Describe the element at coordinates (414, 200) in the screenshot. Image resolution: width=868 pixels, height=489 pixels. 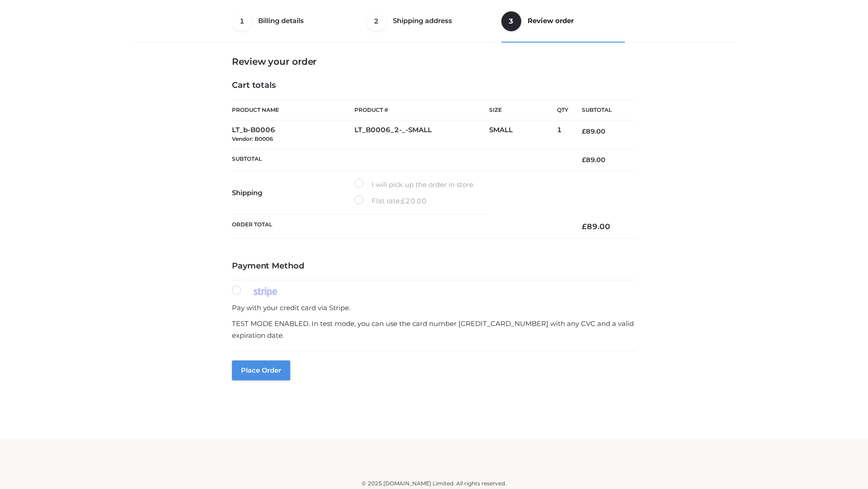
I see `bdi: 20.00` at that location.